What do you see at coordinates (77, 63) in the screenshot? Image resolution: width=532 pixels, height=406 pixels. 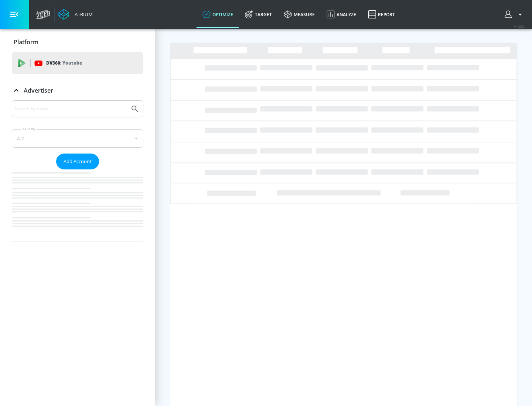 I see `div: DV360: Youtube` at bounding box center [77, 63].